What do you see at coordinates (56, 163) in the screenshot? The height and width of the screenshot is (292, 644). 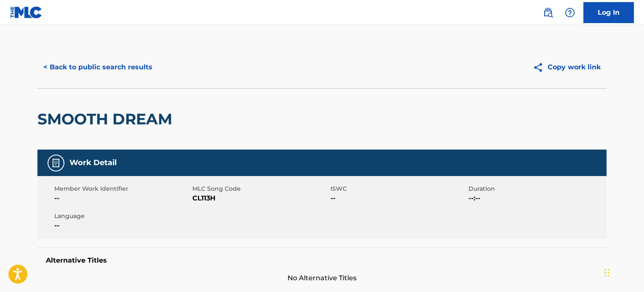 I see `img: Work Detail` at bounding box center [56, 163].